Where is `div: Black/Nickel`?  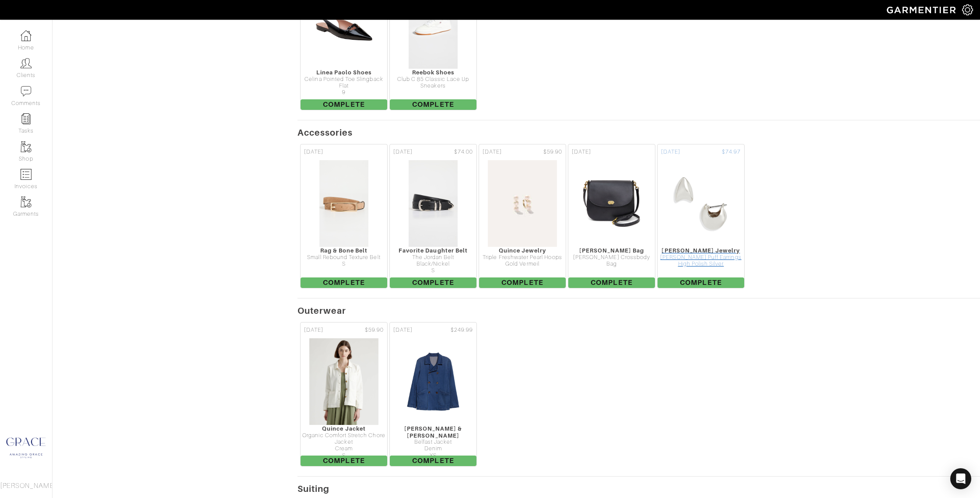
div: Black/Nickel is located at coordinates (433, 264).